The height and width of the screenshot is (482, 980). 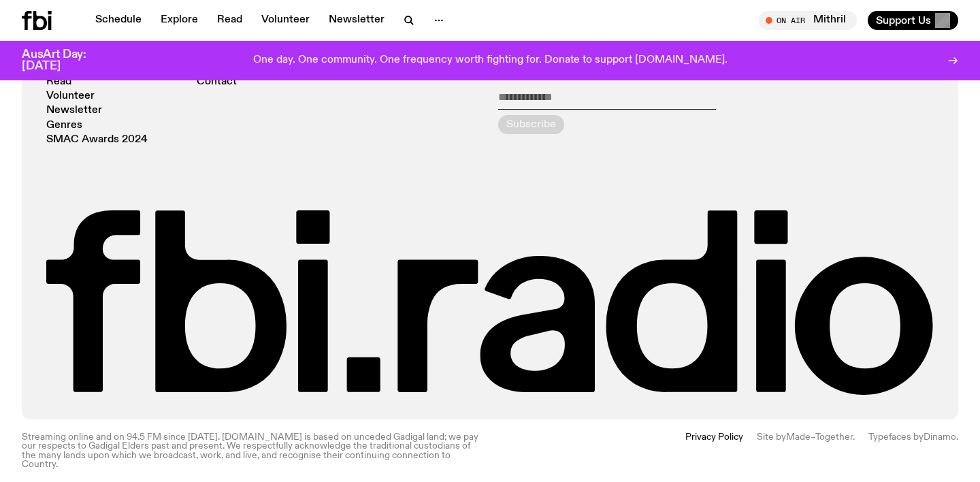 What do you see at coordinates (179, 21) in the screenshot?
I see `a: Explore` at bounding box center [179, 21].